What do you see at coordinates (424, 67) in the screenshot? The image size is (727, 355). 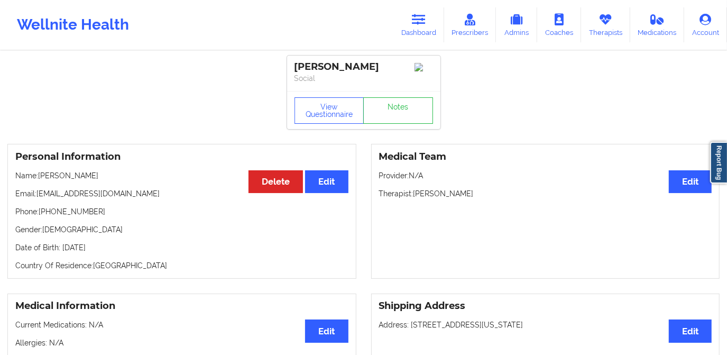 I see `img: Image%2Fplaceholer-image.png` at bounding box center [424, 67].